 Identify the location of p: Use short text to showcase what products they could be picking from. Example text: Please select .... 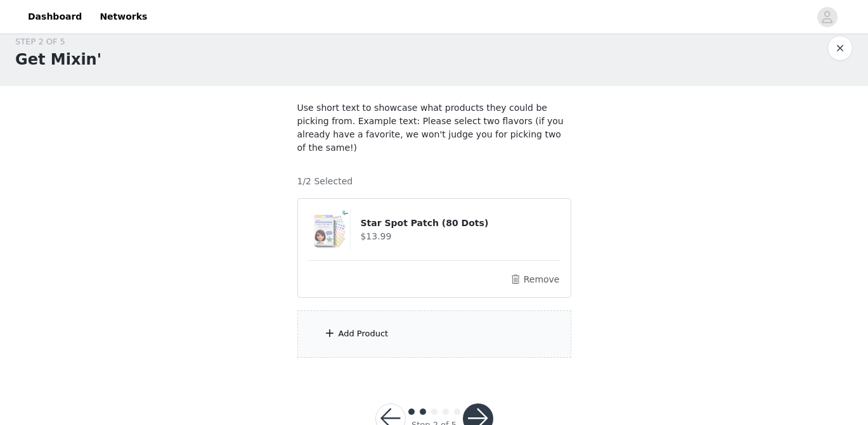
(434, 128).